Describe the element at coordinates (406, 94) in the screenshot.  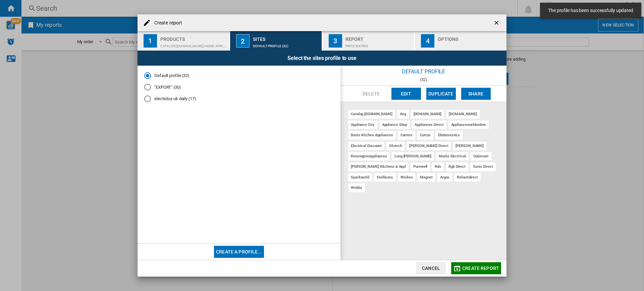
I see `button: Edit` at that location.